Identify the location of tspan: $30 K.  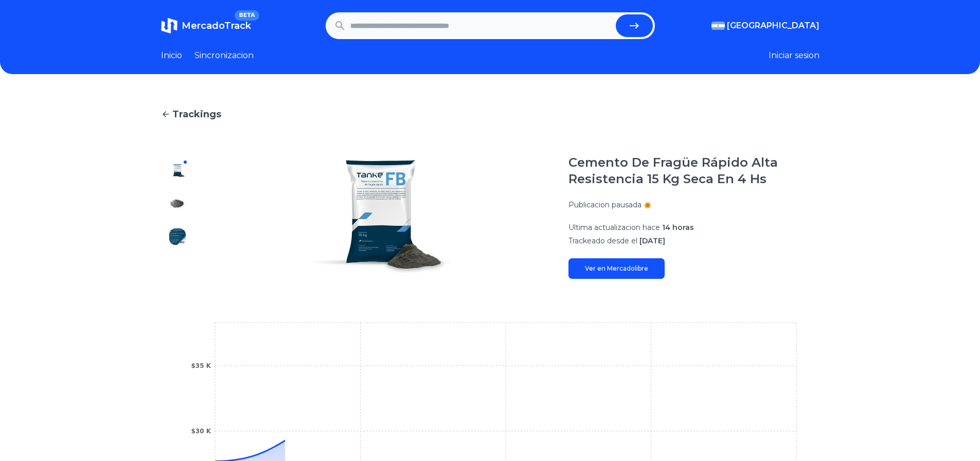
(201, 431).